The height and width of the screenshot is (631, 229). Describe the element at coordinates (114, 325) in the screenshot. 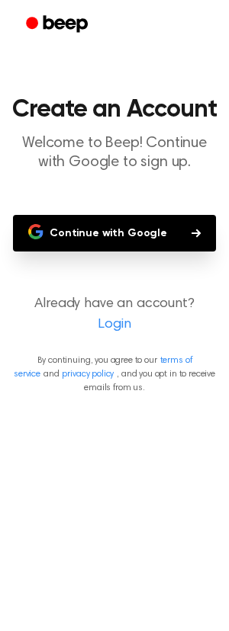

I see `a: Login` at that location.